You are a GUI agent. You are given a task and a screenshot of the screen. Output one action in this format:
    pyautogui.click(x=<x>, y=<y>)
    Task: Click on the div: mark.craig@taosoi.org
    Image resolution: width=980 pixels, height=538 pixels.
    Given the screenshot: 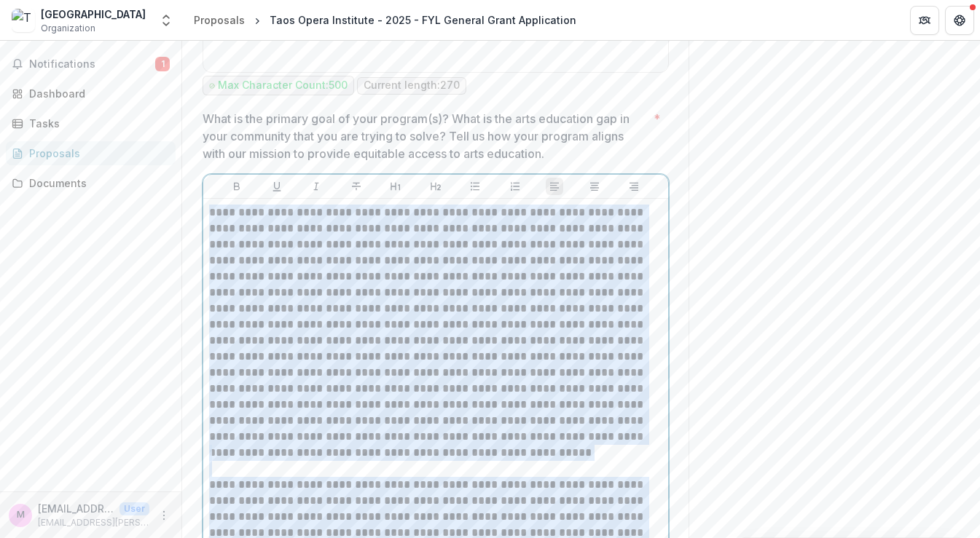 What is the action you would take?
    pyautogui.click(x=20, y=515)
    